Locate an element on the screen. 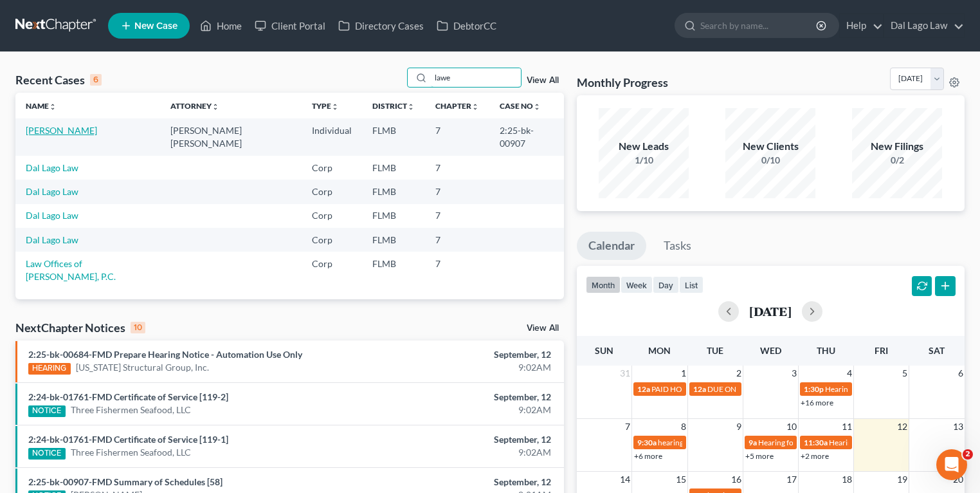 Image resolution: width=980 pixels, height=493 pixels. div: 6 is located at coordinates (96, 80).